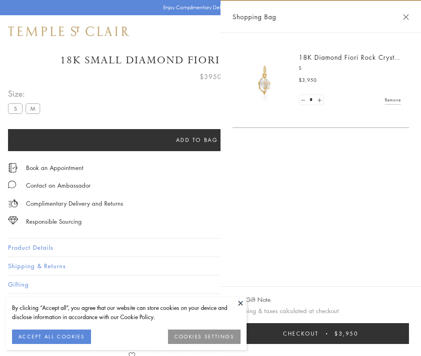 This screenshot has height=356, width=421. I want to click on p: Shipping & taxes calculated at checkout, so click(321, 311).